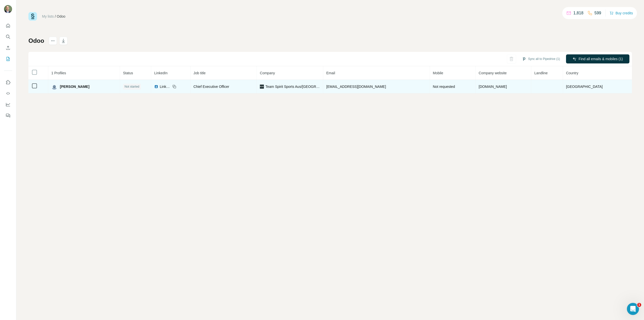 The height and width of the screenshot is (320, 644). Describe the element at coordinates (132, 86) in the screenshot. I see `span: Not started` at that location.